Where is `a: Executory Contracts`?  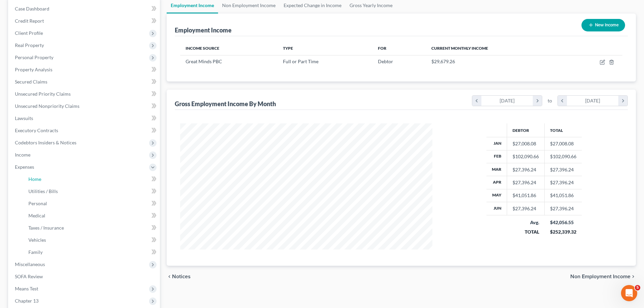 a: Executory Contracts is located at coordinates (84, 130).